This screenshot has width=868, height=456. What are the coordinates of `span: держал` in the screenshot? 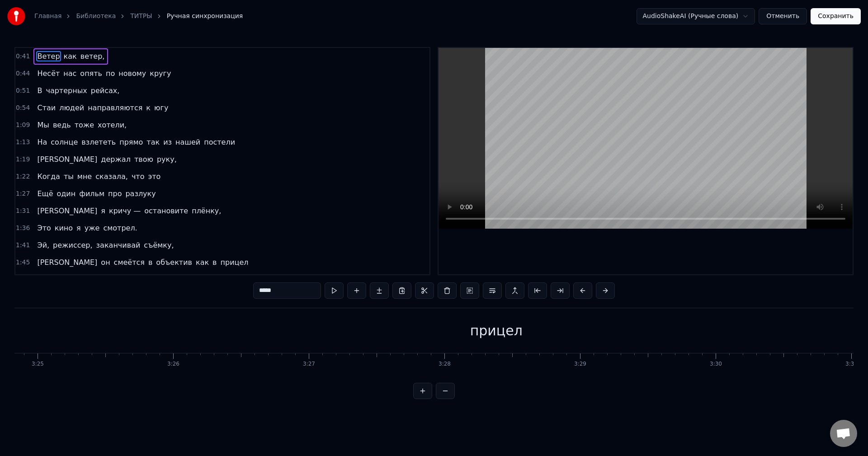 It's located at (116, 159).